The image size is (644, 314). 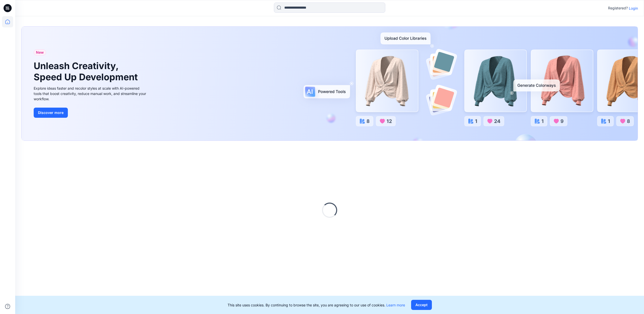 What do you see at coordinates (316, 305) in the screenshot?
I see `p: This site uses cookies. By continuing to browse the site, you are agreeing to our use of cookies.` at bounding box center [316, 305].